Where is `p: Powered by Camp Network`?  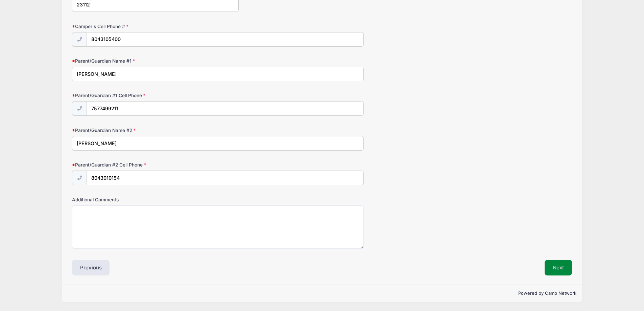 p: Powered by Camp Network is located at coordinates (322, 294).